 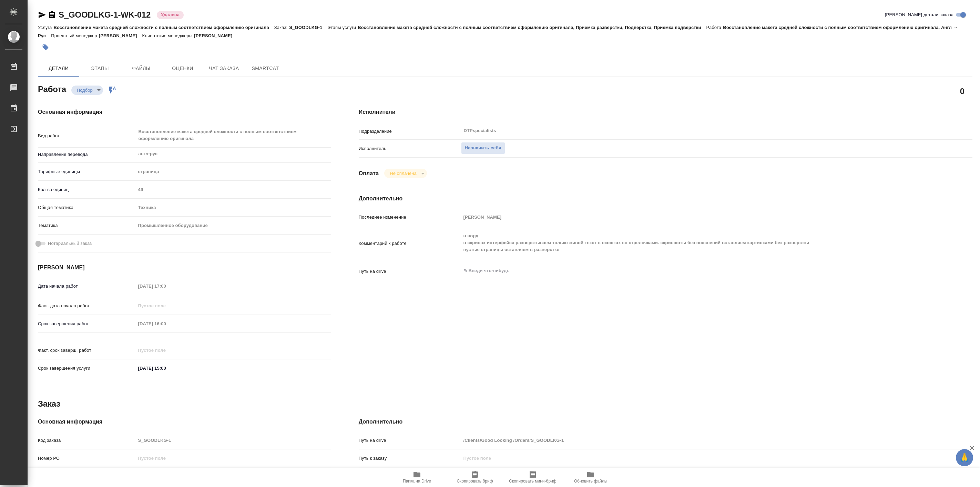 What do you see at coordinates (87, 323) in the screenshot?
I see `p: Срок завершения работ` at bounding box center [87, 323].